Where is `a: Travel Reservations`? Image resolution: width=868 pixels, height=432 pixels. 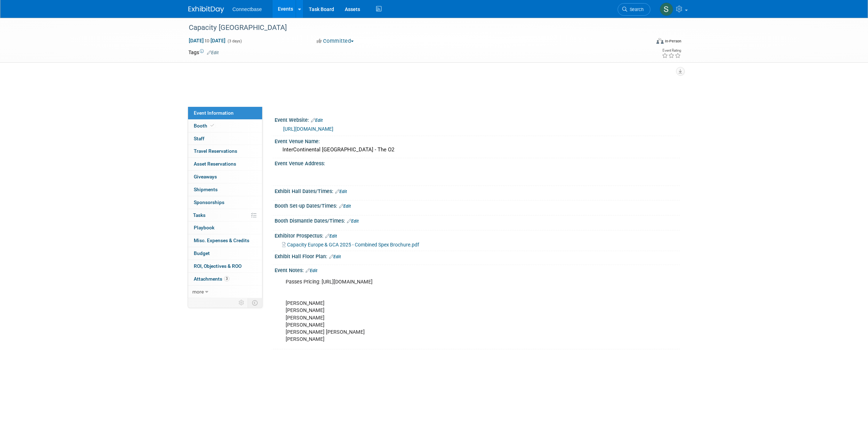
a: Travel Reservations is located at coordinates (225, 151).